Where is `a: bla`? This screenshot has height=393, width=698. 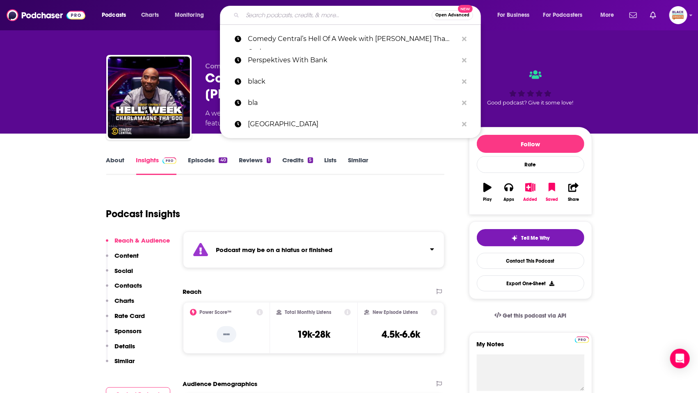
a: bla is located at coordinates (350, 103).